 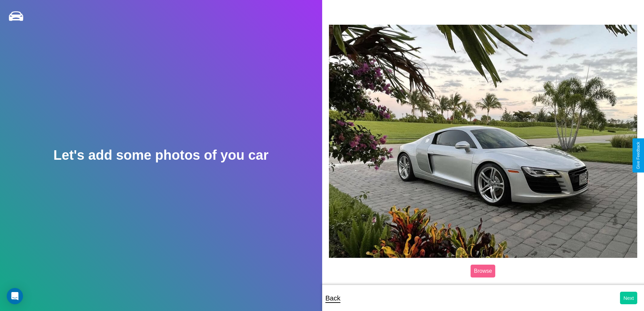 I want to click on div: Open Intercom Messenger, so click(x=15, y=296).